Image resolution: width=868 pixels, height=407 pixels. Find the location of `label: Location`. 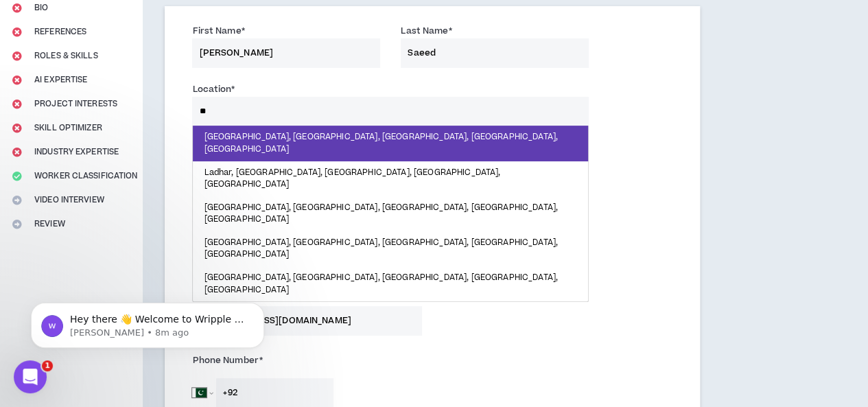

label: Location is located at coordinates (213, 89).